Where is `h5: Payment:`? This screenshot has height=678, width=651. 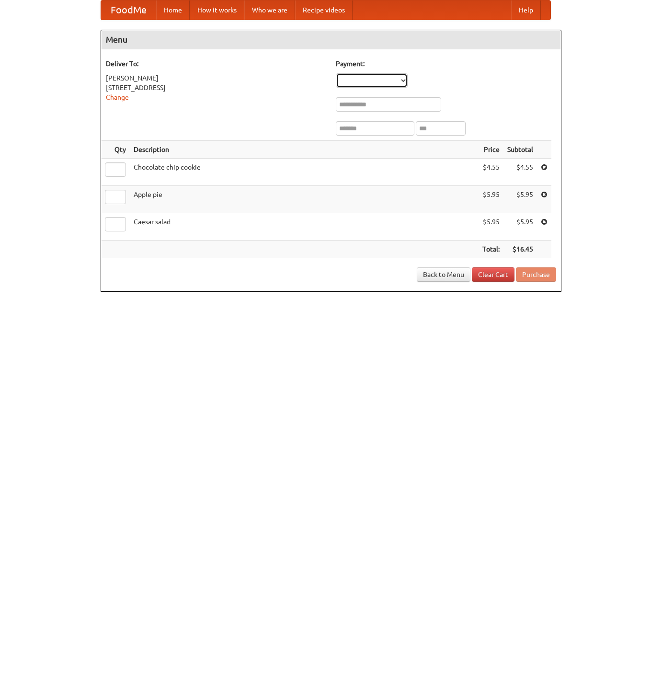
h5: Payment: is located at coordinates (446, 64).